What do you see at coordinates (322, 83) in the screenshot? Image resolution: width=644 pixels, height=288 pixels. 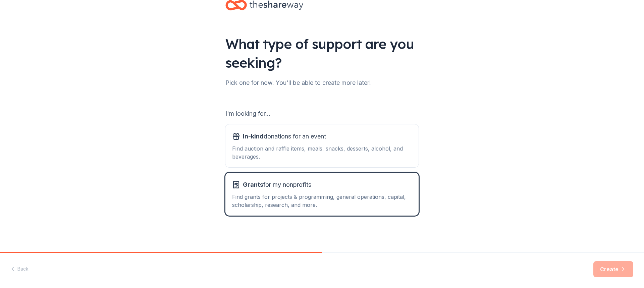 I see `div: Pick one for now. You'll be able to create more later!` at bounding box center [322, 83].